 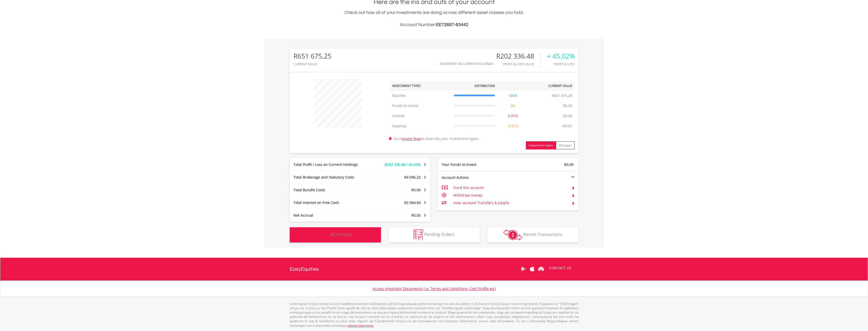 What do you see at coordinates (510, 187) in the screenshot?
I see `td: Fund this account` at bounding box center [510, 187].